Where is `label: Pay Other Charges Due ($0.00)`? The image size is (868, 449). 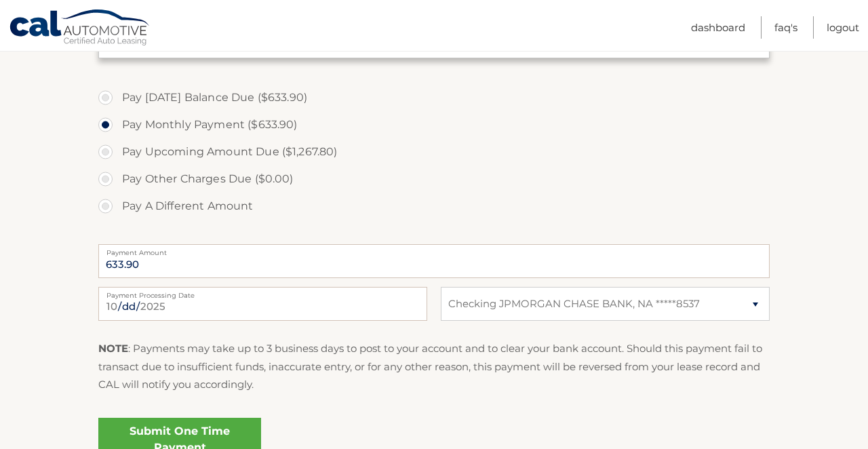 label: Pay Other Charges Due ($0.00) is located at coordinates (434, 179).